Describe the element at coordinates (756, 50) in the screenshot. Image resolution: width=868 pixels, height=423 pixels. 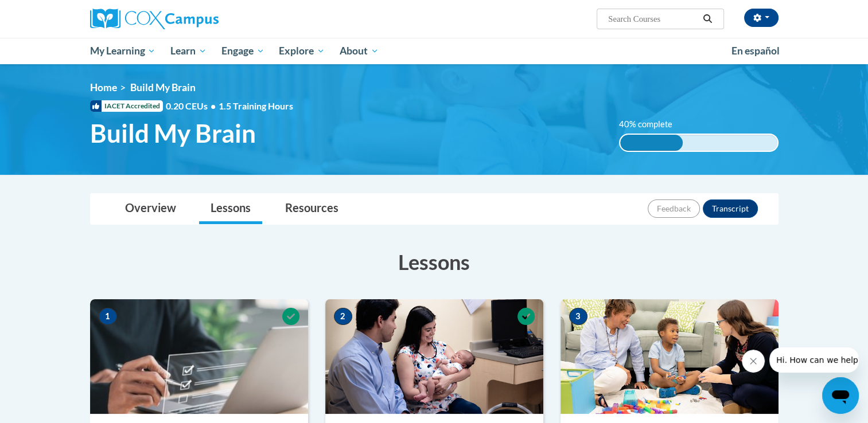
I see `span: En español` at that location.